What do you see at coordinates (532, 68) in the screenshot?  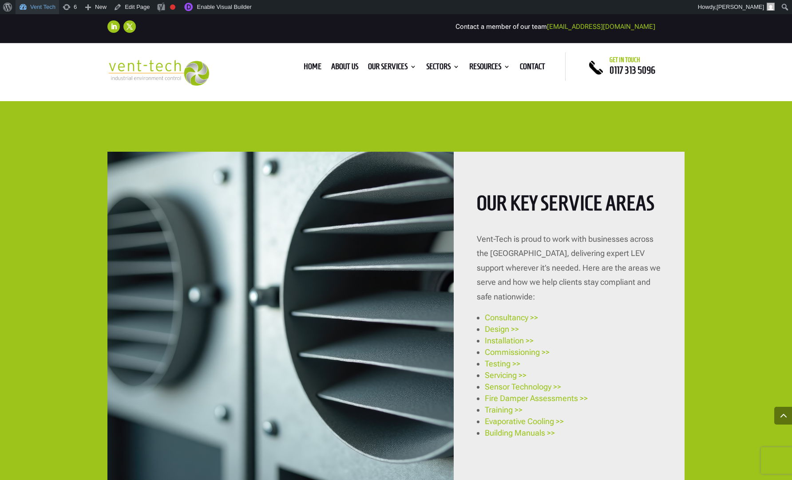 I see `a: Contact` at bounding box center [532, 68].